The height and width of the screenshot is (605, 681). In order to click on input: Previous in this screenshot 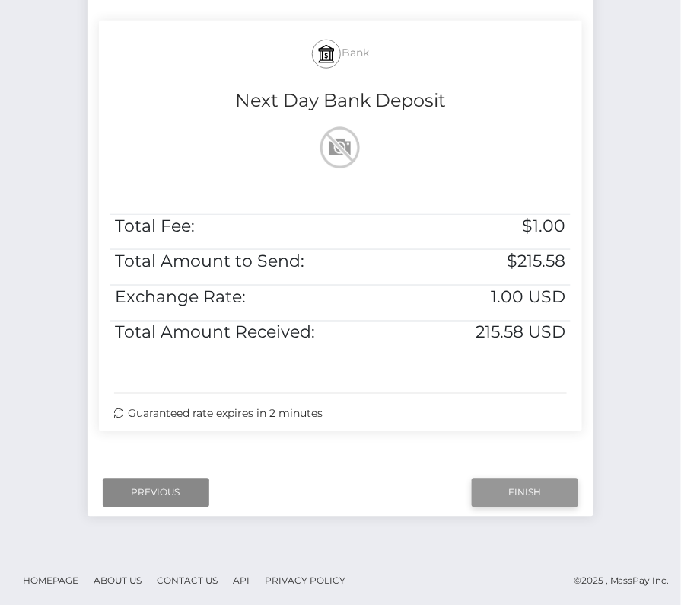, I will do `click(156, 493)`.